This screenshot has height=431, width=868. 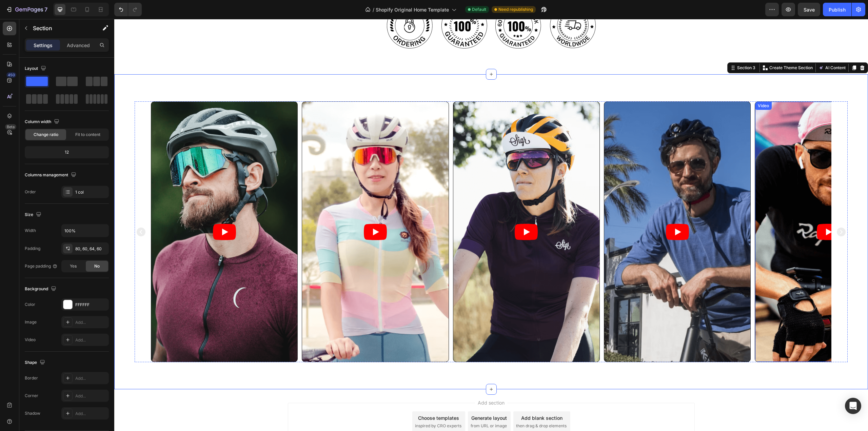 What do you see at coordinates (31, 395) in the screenshot?
I see `div: Corner` at bounding box center [31, 395].